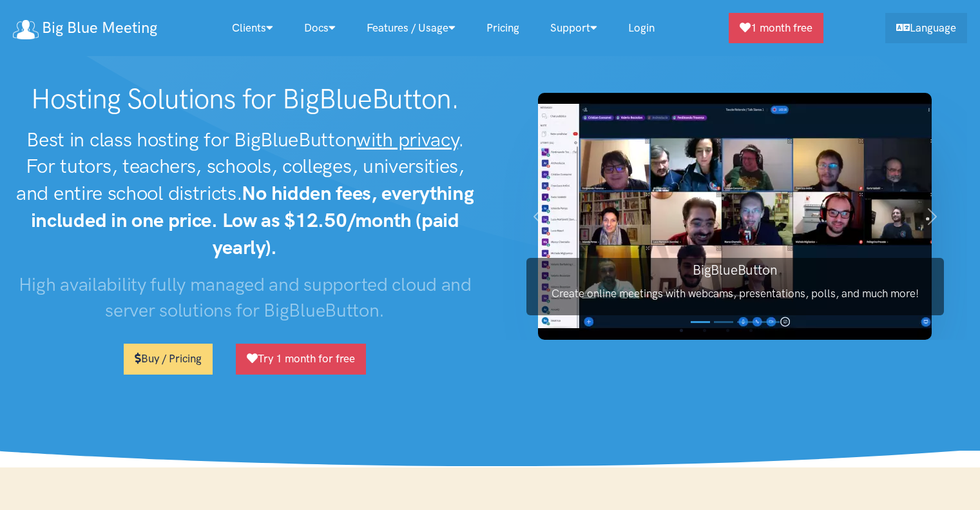 Image resolution: width=980 pixels, height=510 pixels. Describe the element at coordinates (736, 269) in the screenshot. I see `h3: BigBlueButton` at that location.